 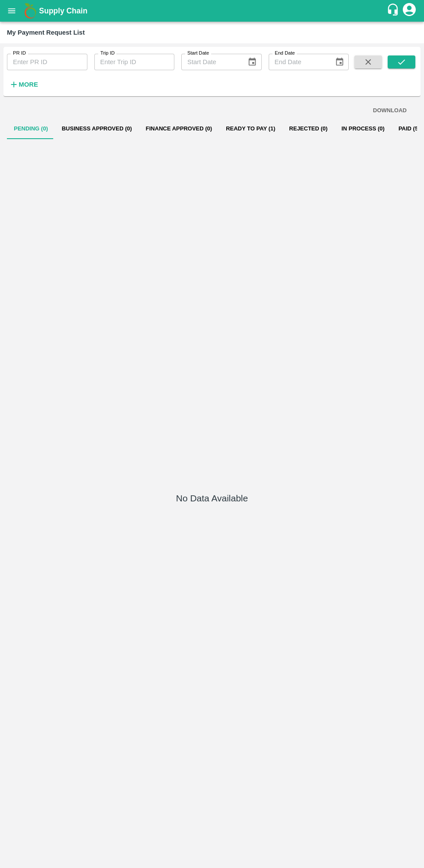 I want to click on label: Start Date, so click(x=198, y=53).